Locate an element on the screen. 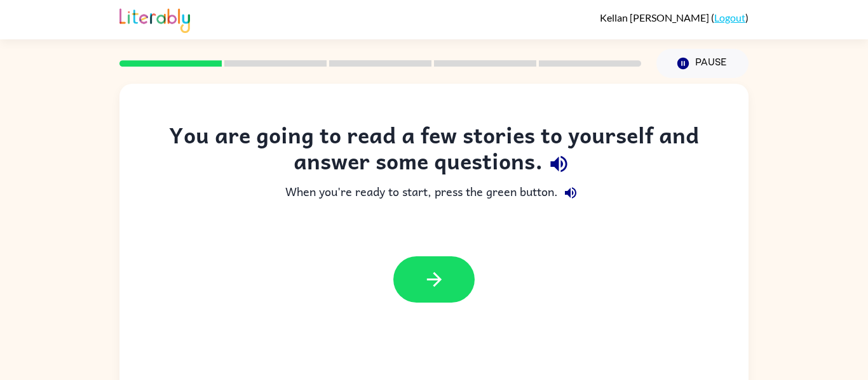 This screenshot has height=380, width=868. div: You are going to read a few stories to yourself and answer some questions. is located at coordinates (434, 152).